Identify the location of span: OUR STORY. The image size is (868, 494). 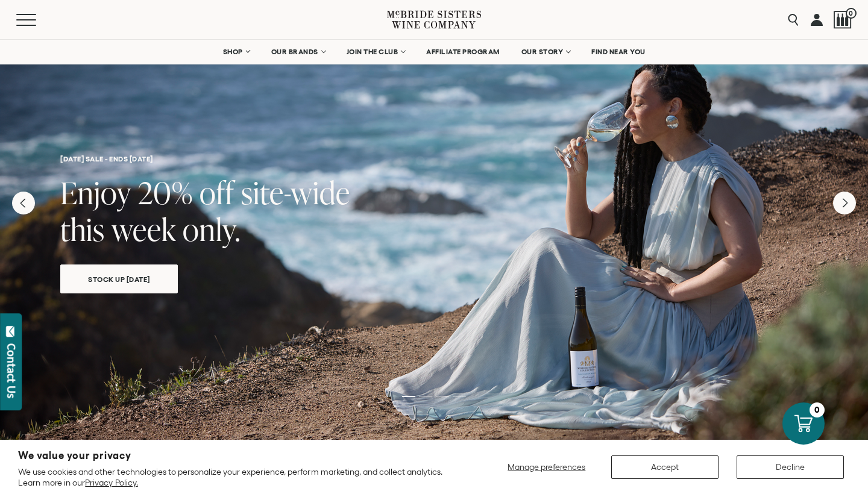
(543, 52).